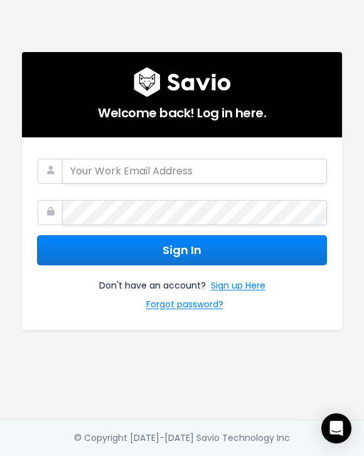 This screenshot has width=364, height=456. Describe the element at coordinates (184, 305) in the screenshot. I see `a: Forgot password?` at that location.